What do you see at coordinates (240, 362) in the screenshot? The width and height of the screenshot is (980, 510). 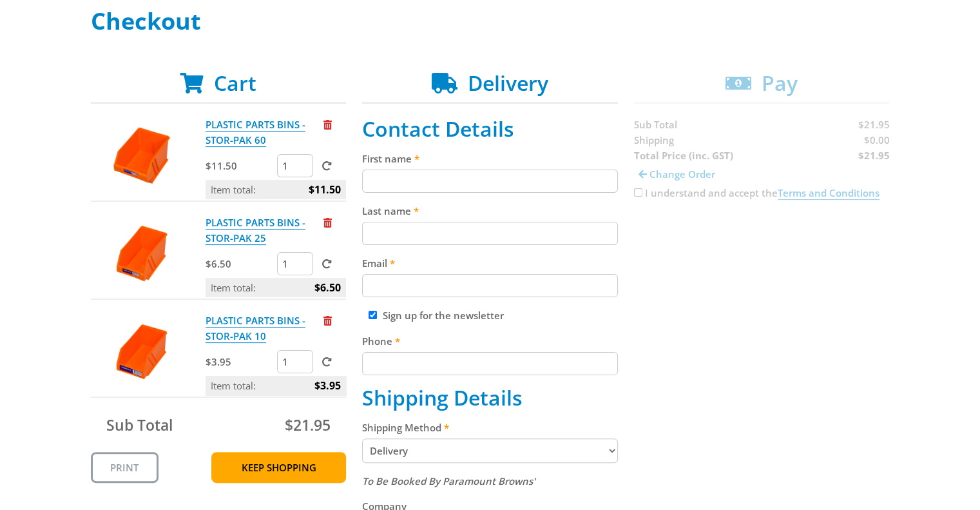 I see `p: $3.95` at bounding box center [240, 362].